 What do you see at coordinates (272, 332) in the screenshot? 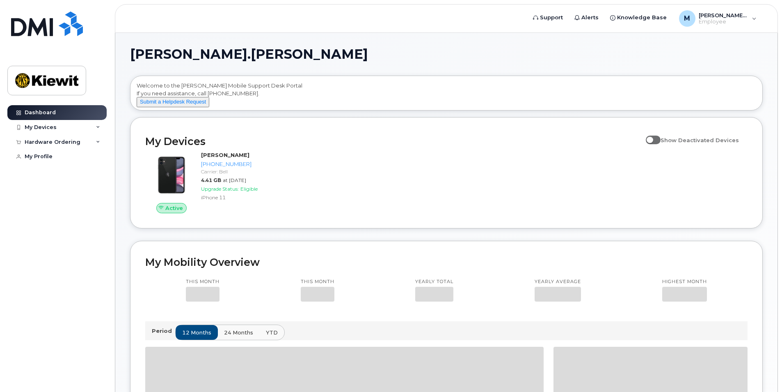
I see `span: YTD` at bounding box center [272, 332].